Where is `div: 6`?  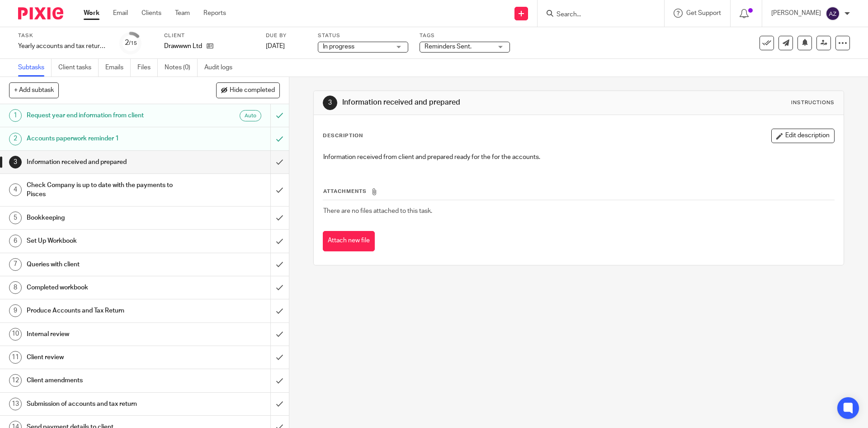 div: 6 is located at coordinates (16, 241).